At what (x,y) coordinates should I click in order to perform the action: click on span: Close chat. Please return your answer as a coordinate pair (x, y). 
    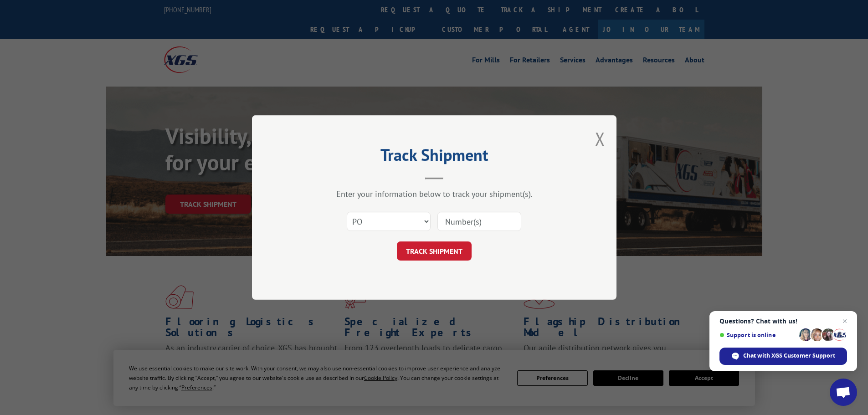
    Looking at the image, I should click on (845, 321).